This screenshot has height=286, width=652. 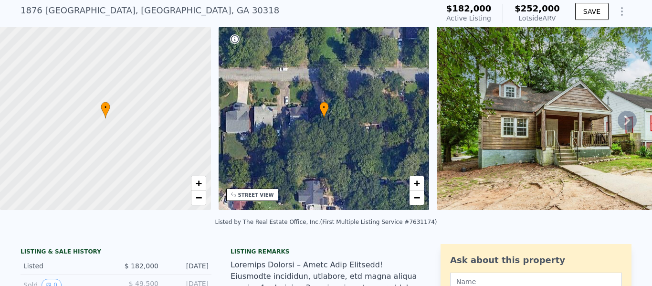 I want to click on div: Lotside ARV, so click(x=537, y=18).